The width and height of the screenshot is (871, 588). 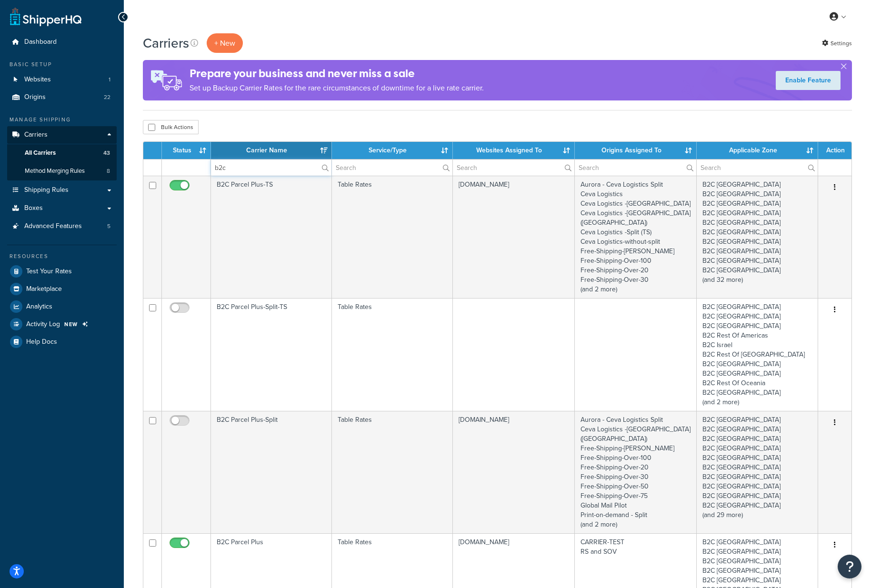 What do you see at coordinates (44, 289) in the screenshot?
I see `span: Marketplace` at bounding box center [44, 289].